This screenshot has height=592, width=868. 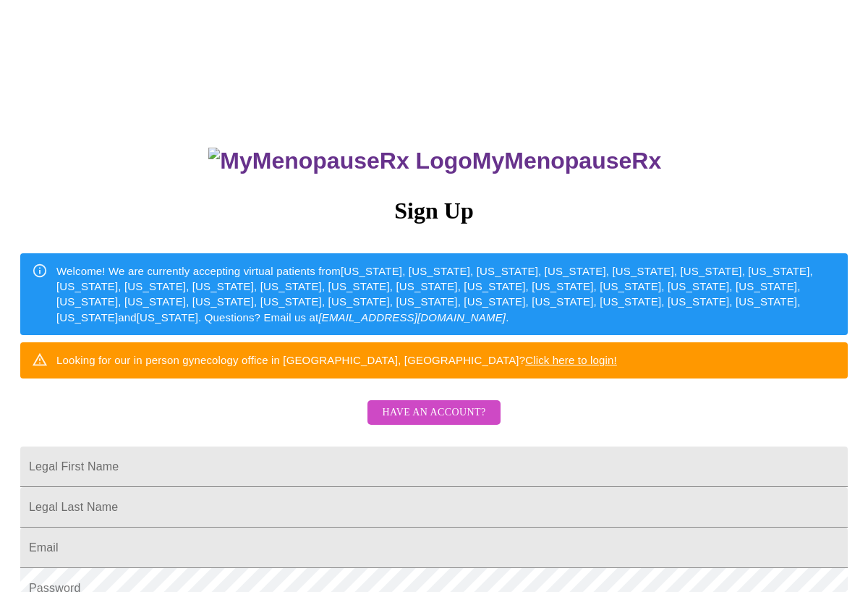 What do you see at coordinates (433, 412) in the screenshot?
I see `button: Have an account?` at bounding box center [433, 412].